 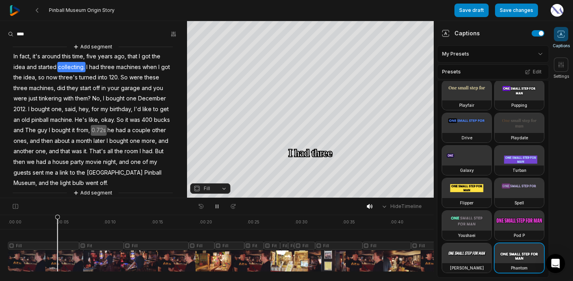 I want to click on span: Captions, so click(x=561, y=46).